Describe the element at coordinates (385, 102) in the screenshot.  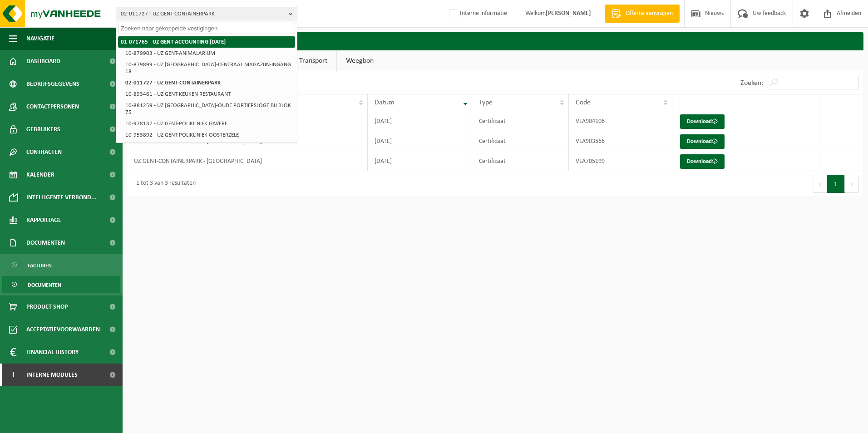
I see `span: Datum` at that location.